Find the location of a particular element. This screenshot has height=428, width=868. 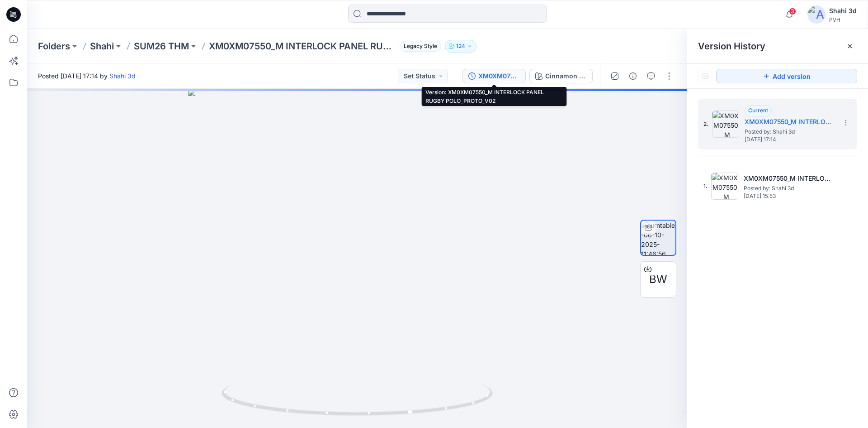

p: Shahi is located at coordinates (102, 46).